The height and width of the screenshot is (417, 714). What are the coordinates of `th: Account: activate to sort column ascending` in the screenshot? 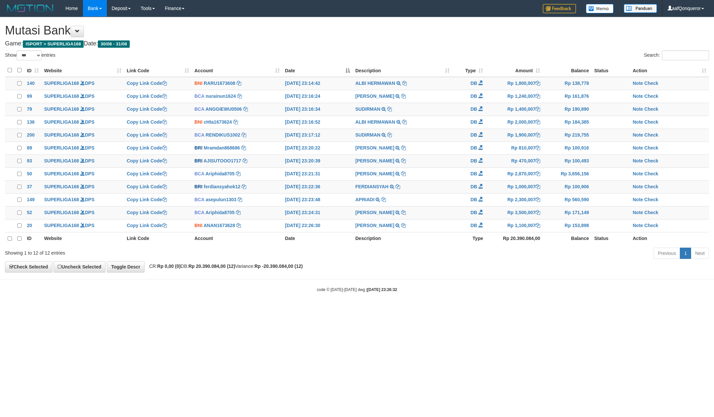 It's located at (237, 70).